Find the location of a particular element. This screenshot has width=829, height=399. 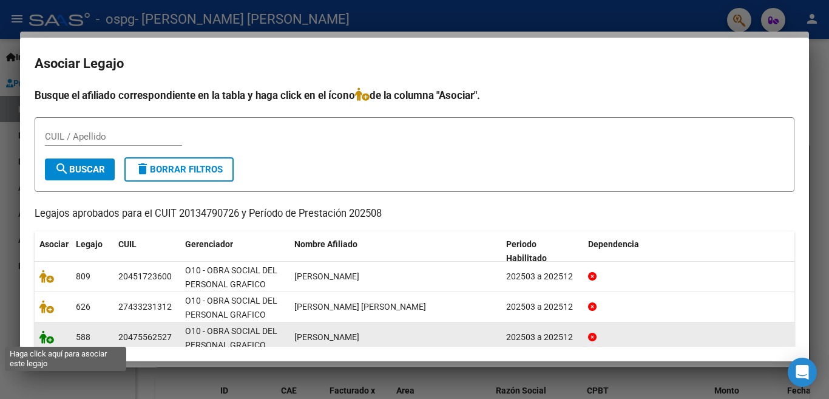

datatable-header-cell: Dependencia is located at coordinates (689, 251).